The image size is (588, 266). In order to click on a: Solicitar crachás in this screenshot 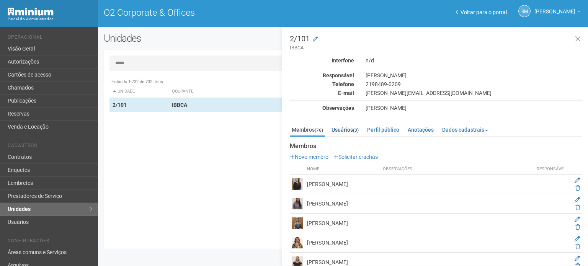, I will do `click(356, 157)`.